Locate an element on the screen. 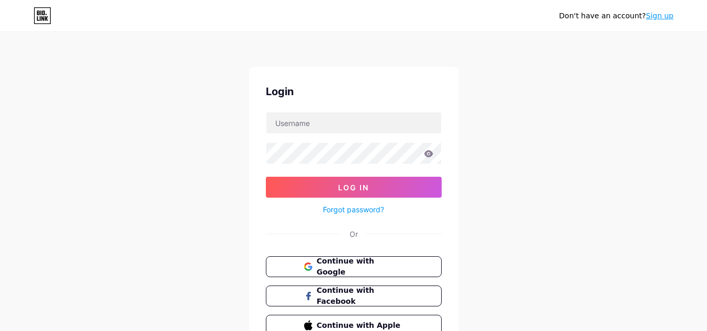  input: Username is located at coordinates (354, 123).